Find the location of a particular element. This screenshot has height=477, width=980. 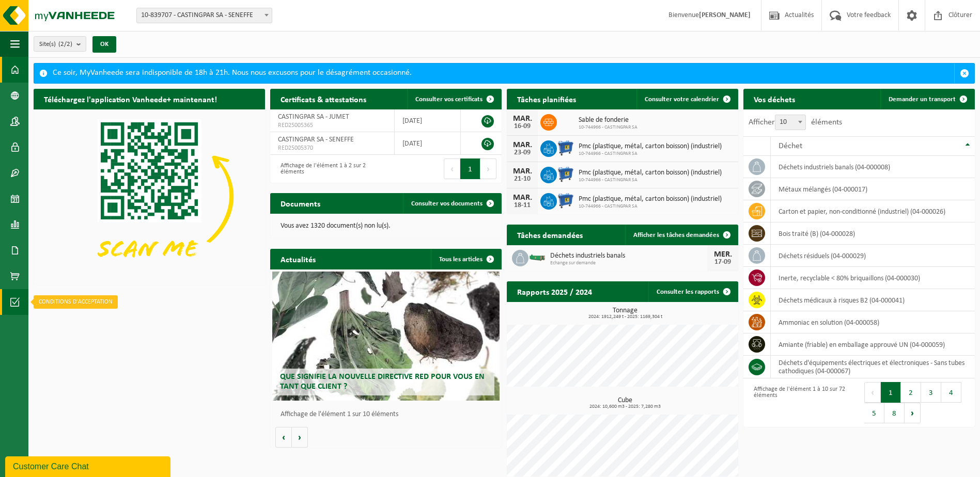

button: 4 is located at coordinates (951, 393).